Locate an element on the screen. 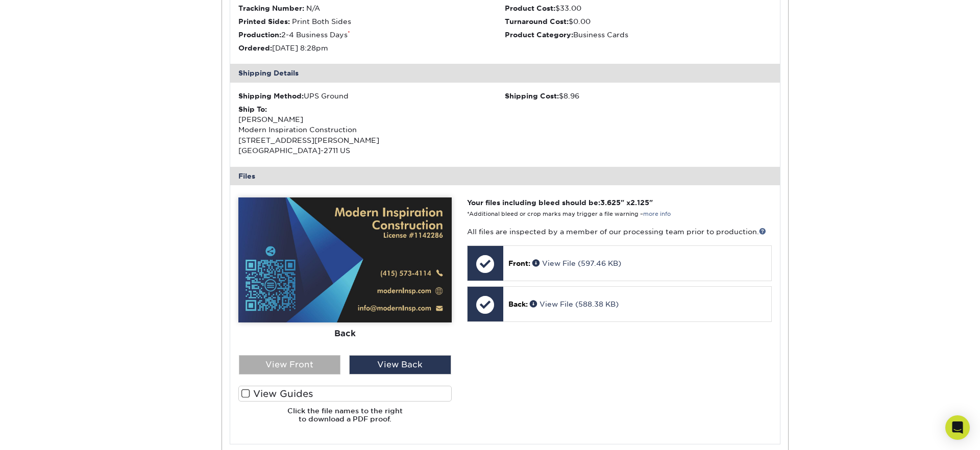 Image resolution: width=980 pixels, height=450 pixels. h6: Click the file names to the right to download a PDF proof. is located at coordinates (345, 419).